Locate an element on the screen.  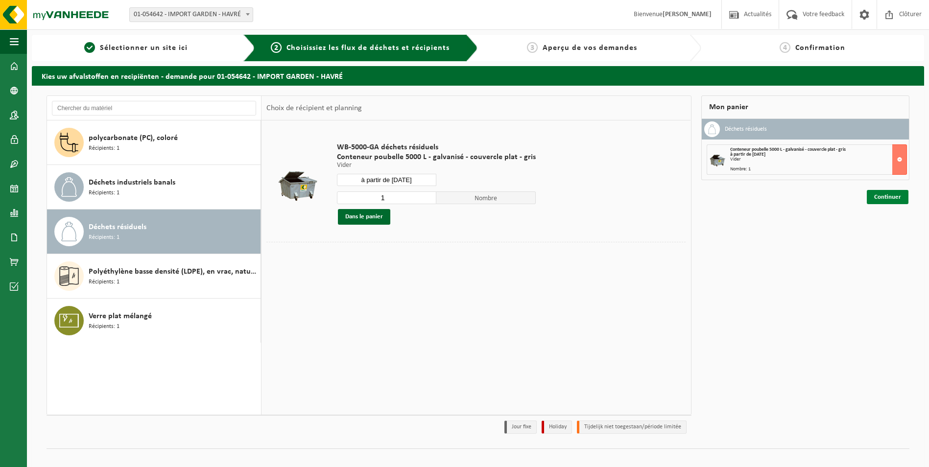
h3: Déchets résiduels is located at coordinates (746, 129).